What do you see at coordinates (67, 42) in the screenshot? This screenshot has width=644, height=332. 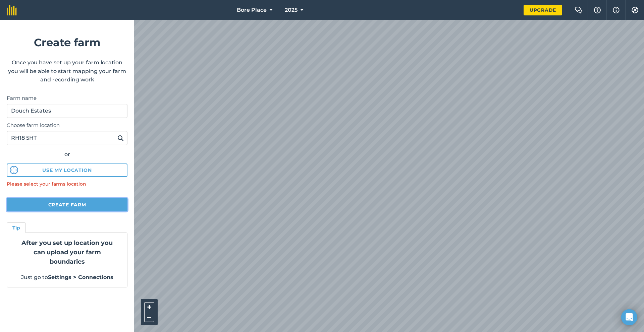 I see `h1: Create farm` at bounding box center [67, 42].